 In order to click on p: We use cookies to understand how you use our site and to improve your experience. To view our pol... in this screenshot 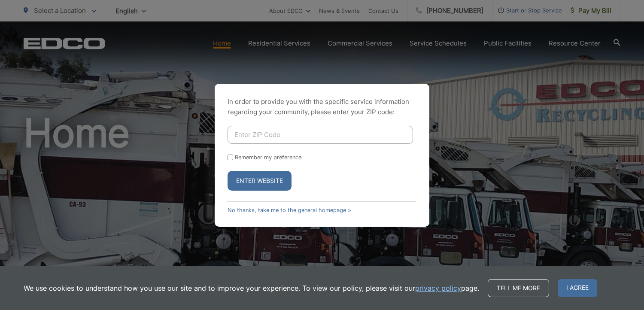, I will do `click(251, 288)`.